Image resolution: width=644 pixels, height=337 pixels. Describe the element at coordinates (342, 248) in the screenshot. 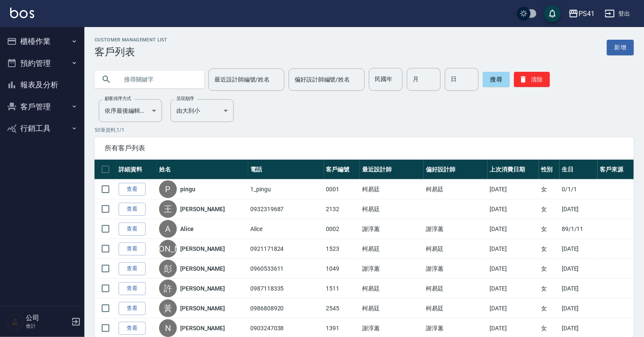

I see `td: 1523` at that location.